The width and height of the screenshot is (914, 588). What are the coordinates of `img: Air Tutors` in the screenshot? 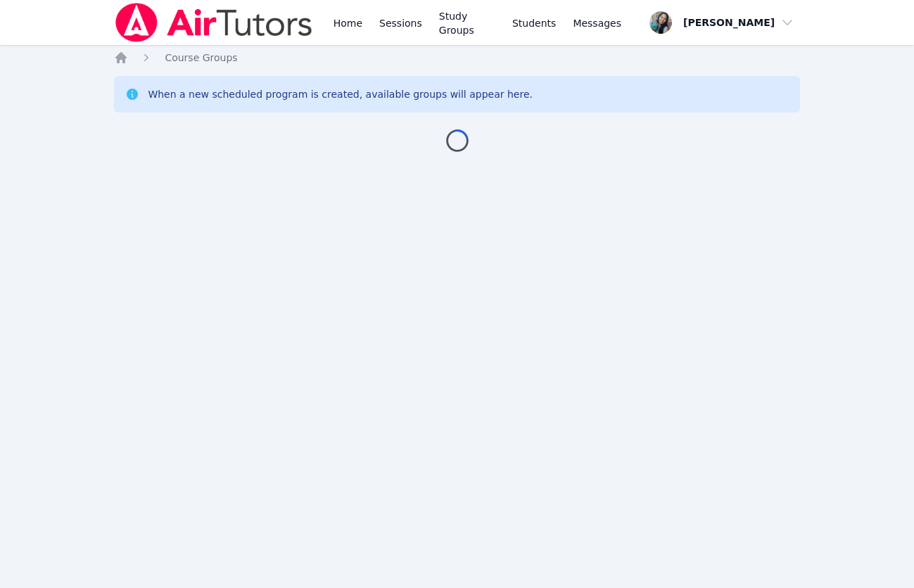 It's located at (213, 23).